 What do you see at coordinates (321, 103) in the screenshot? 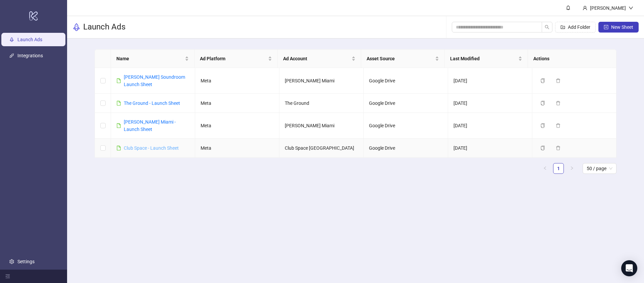
I see `td: The Ground` at bounding box center [321, 103].